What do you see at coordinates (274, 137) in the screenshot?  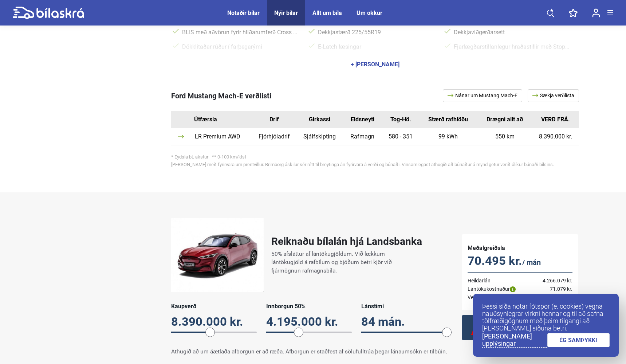 I see `td: Fjórhjóladrif` at bounding box center [274, 137].